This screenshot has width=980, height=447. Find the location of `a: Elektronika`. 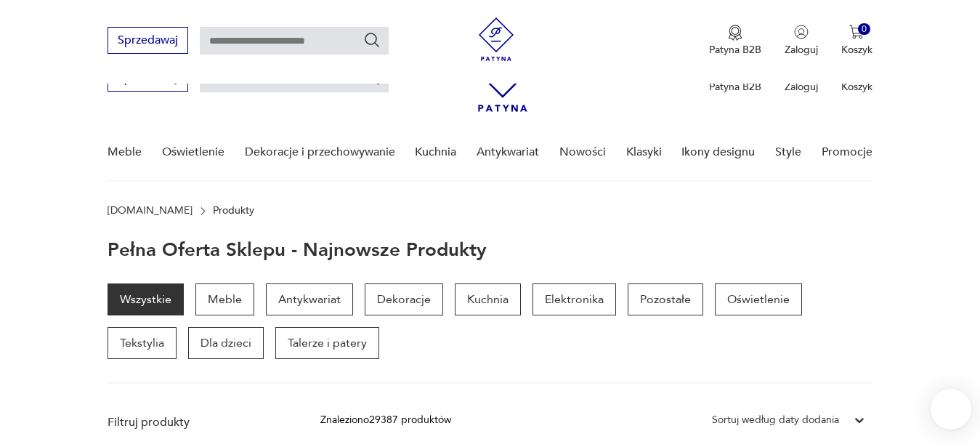

a: Elektronika is located at coordinates (574, 300).